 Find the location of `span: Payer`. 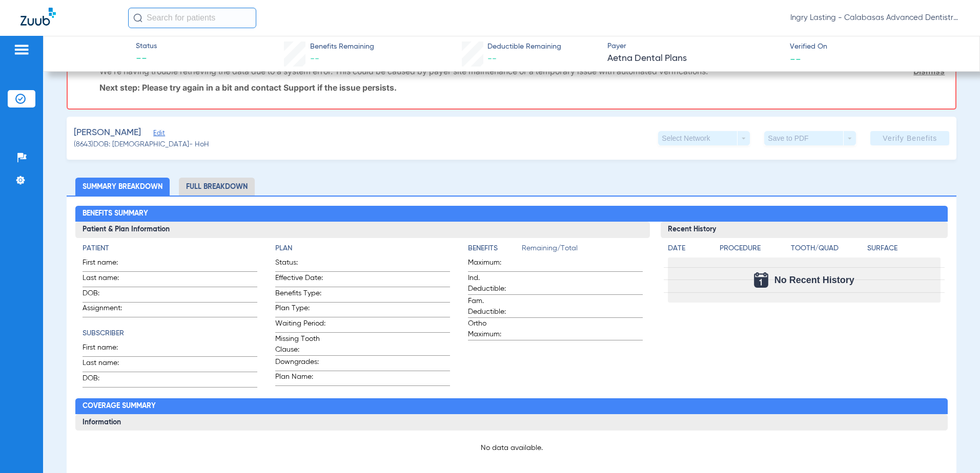

span: Payer is located at coordinates (694, 46).